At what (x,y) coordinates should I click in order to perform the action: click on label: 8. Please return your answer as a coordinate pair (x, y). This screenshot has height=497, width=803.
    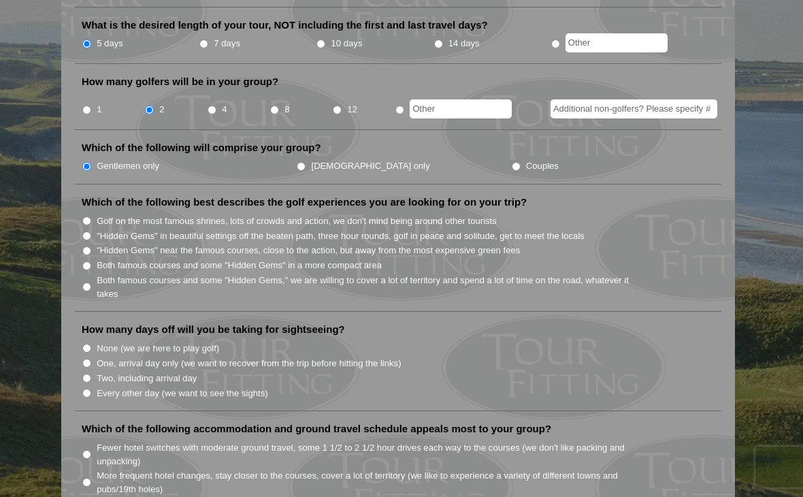
    Looking at the image, I should click on (286, 110).